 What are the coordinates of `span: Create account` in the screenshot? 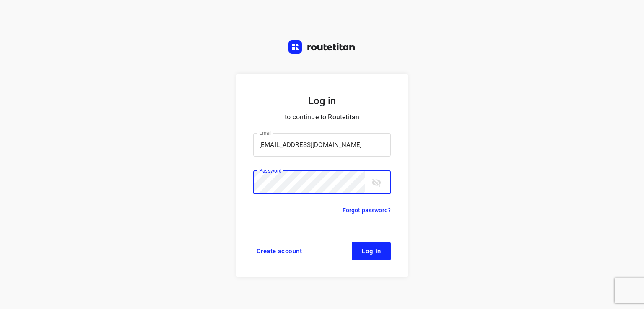 It's located at (279, 252).